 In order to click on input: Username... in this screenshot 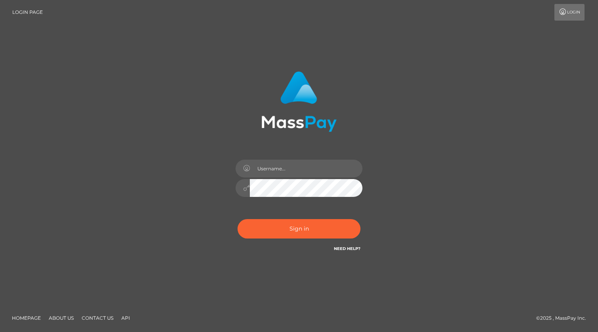, I will do `click(306, 169)`.